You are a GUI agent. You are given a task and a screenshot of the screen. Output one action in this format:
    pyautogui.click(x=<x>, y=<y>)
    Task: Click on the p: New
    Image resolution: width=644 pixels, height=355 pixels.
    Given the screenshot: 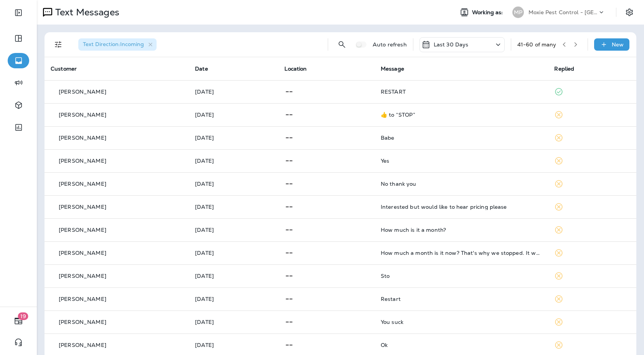 What is the action you would take?
    pyautogui.click(x=618, y=45)
    